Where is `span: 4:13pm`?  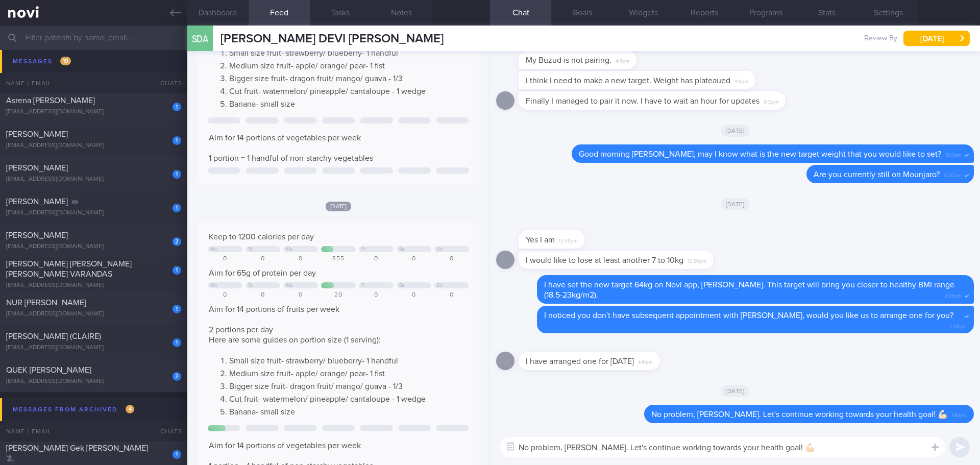 span: 4:13pm is located at coordinates (771, 101).